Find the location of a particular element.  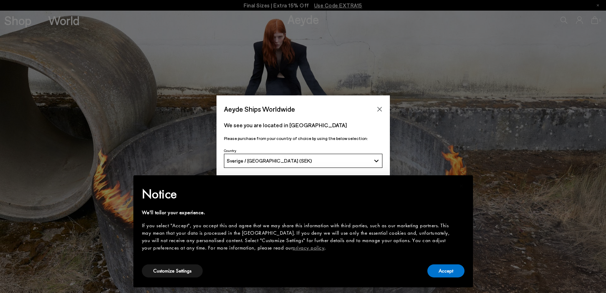

button: Accept is located at coordinates (446, 271).